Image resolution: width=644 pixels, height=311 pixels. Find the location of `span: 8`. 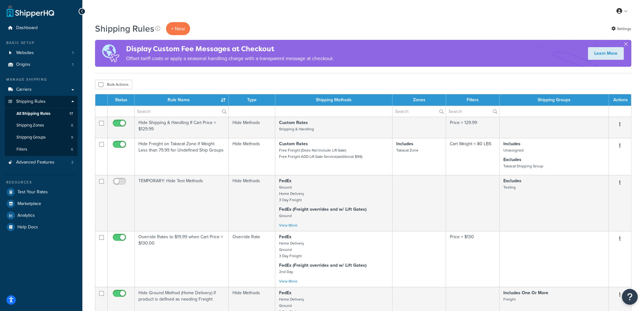

span: 8 is located at coordinates (72, 126).